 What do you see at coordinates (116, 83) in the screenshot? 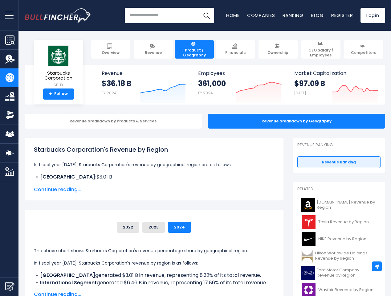
I see `strong: $36.18 B` at bounding box center [116, 83].